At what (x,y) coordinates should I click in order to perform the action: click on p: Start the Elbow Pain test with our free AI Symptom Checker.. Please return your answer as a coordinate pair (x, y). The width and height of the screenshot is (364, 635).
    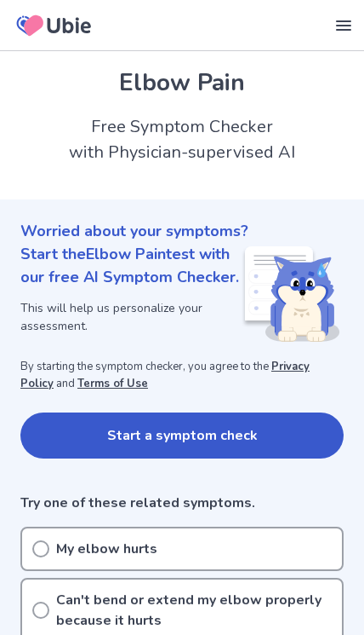
    Looking at the image, I should click on (131, 266).